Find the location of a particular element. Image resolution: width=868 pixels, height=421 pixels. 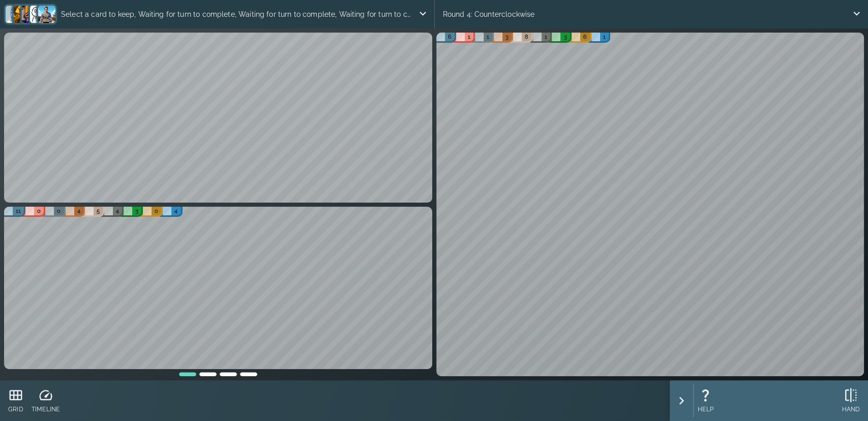

p: HELP is located at coordinates (705, 409).